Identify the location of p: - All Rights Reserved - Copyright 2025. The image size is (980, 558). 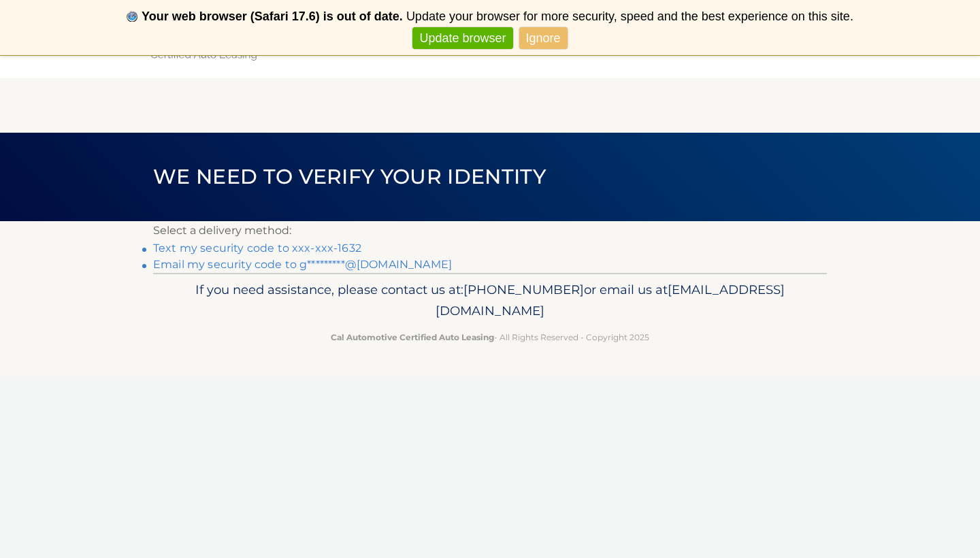
(490, 337).